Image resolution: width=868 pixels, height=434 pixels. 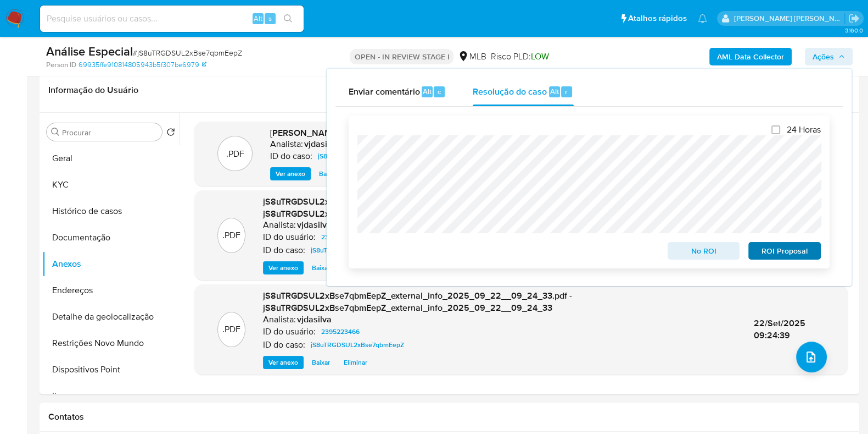 What do you see at coordinates (750, 57) in the screenshot?
I see `button: AML Data Collector` at bounding box center [750, 57].